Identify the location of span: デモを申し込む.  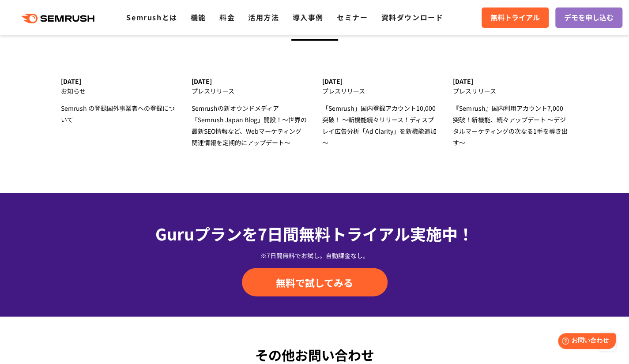
(589, 18).